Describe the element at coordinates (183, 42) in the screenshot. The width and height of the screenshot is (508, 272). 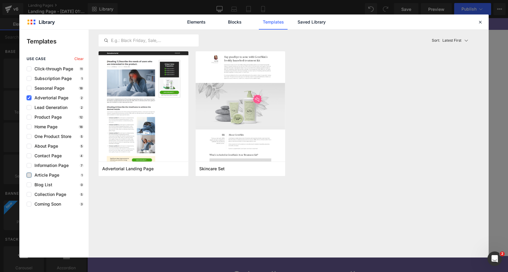
I see `a: DEWEL Collar FAQs` at that location.